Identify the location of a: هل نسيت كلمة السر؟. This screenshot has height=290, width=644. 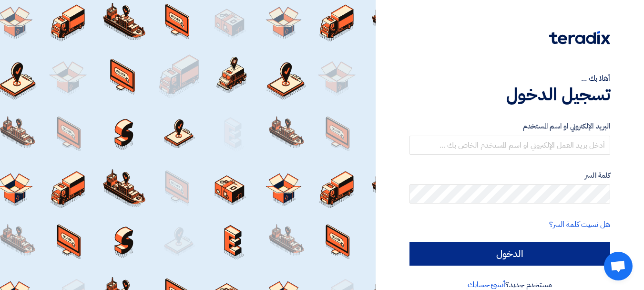
(579, 224).